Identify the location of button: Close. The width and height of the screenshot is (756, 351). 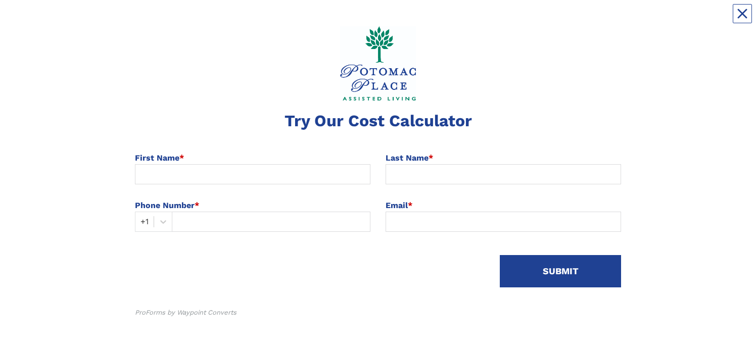
(742, 14).